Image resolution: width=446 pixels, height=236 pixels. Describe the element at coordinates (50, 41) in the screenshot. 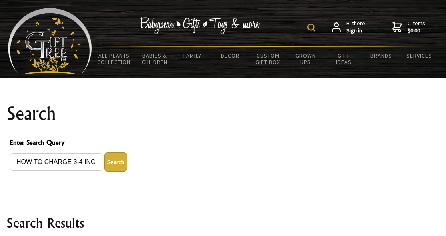

I see `img: Babyware - Gifts - Toys and more...` at that location.